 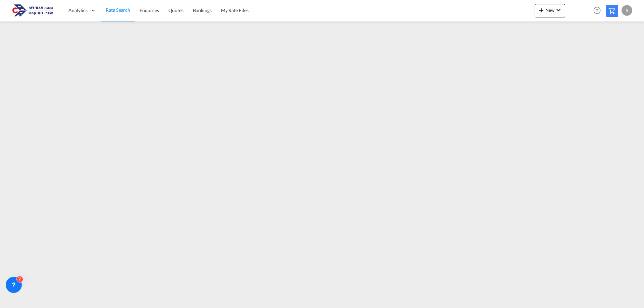 I want to click on span: Enquiries, so click(x=149, y=10).